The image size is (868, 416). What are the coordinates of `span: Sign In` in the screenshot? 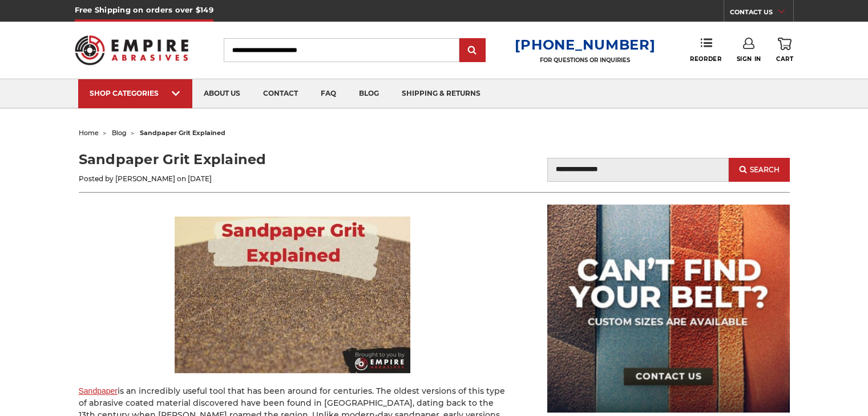 It's located at (749, 58).